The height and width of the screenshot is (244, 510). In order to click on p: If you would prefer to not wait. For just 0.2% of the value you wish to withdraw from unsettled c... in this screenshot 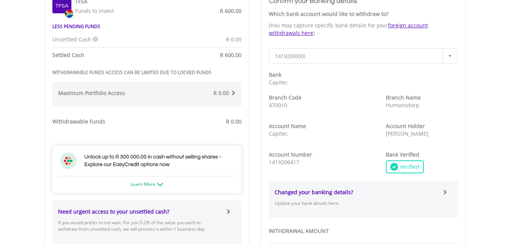, I will do `click(139, 226)`.